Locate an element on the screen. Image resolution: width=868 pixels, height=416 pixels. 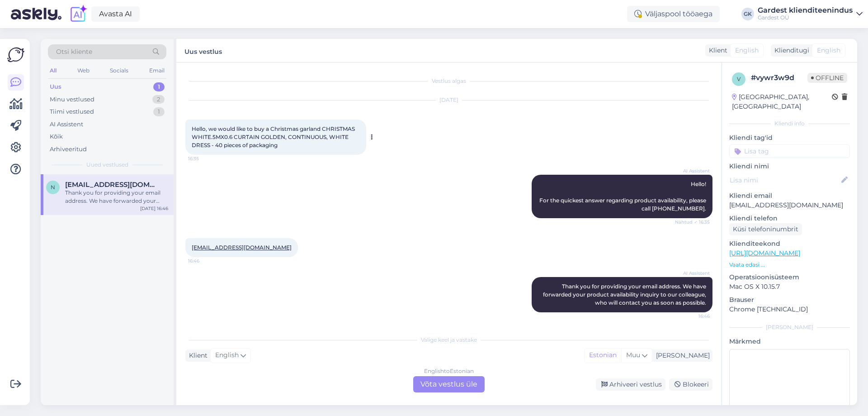
div: Minu vestlused is located at coordinates (72, 99).